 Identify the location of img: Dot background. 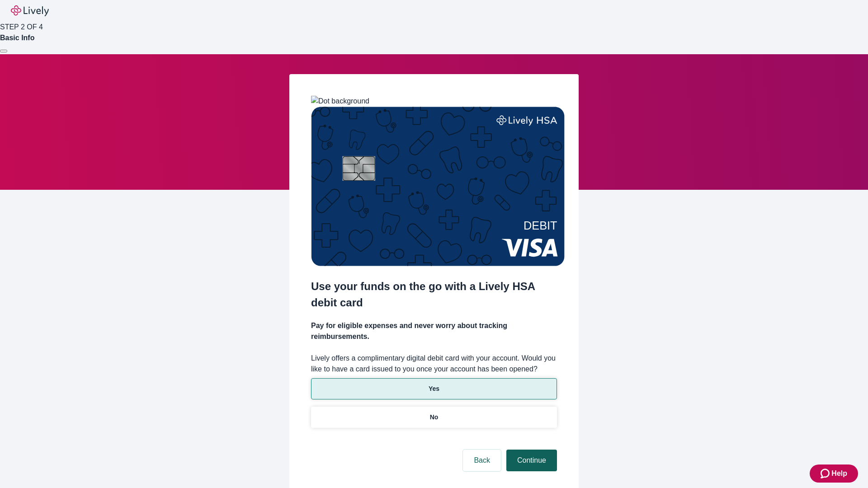
(340, 102).